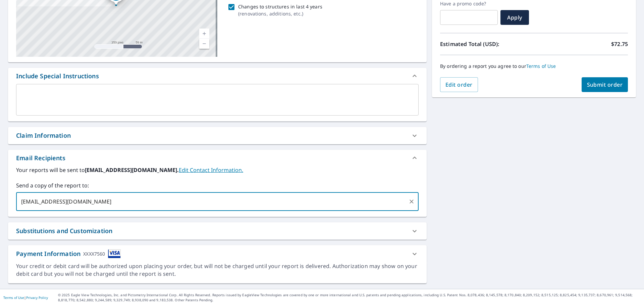  What do you see at coordinates (217, 270) in the screenshot?
I see `div: Your credit or debit card will be authorized upon placing your order, but will not be charged unt...` at bounding box center [217, 270].